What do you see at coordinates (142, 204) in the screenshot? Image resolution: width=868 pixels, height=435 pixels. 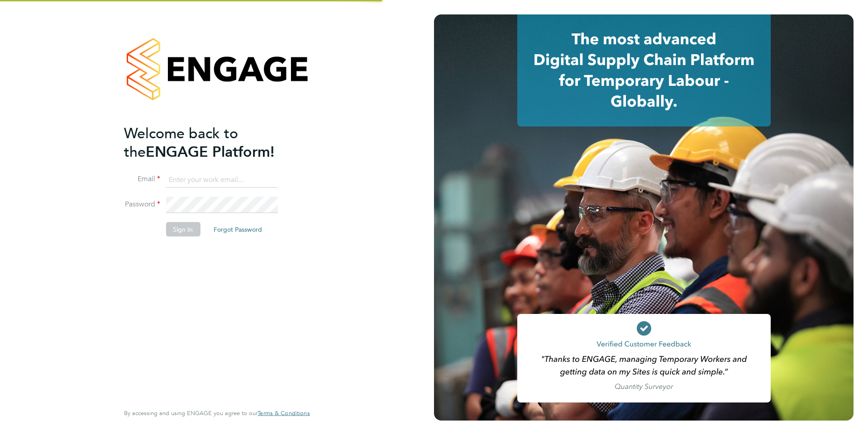 I see `label: Password` at bounding box center [142, 204].